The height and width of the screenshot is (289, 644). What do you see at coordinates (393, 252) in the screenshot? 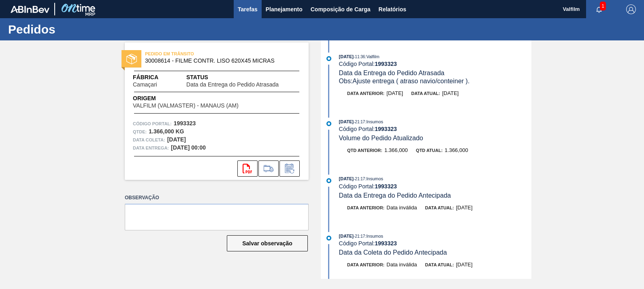
I see `span: Data da Coleta do Pedido Antecipada` at bounding box center [393, 252].